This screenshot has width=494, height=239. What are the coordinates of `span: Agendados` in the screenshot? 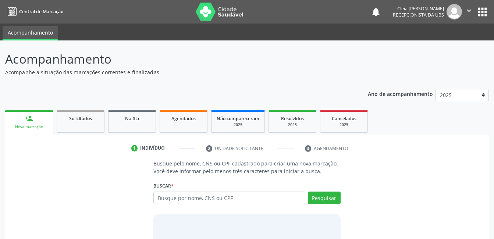 It's located at (184, 118).